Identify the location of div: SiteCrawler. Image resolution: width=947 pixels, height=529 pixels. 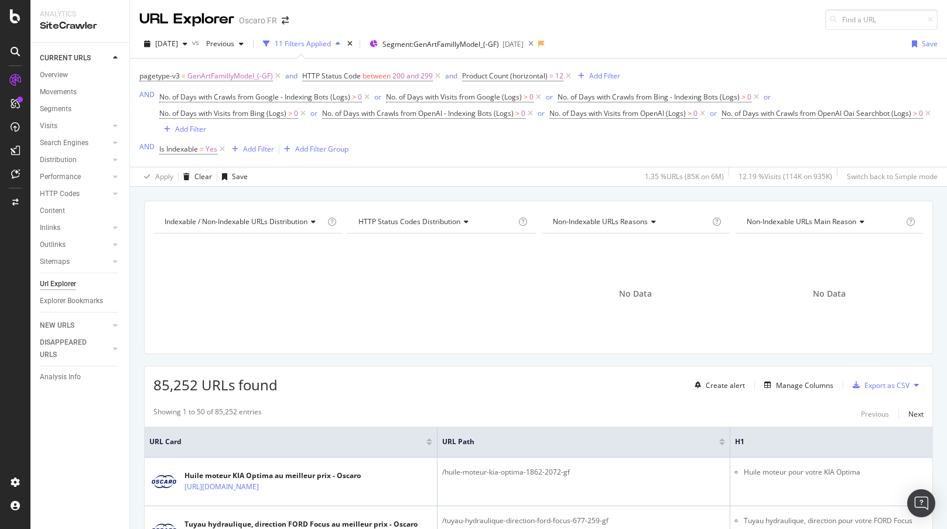
(80, 26).